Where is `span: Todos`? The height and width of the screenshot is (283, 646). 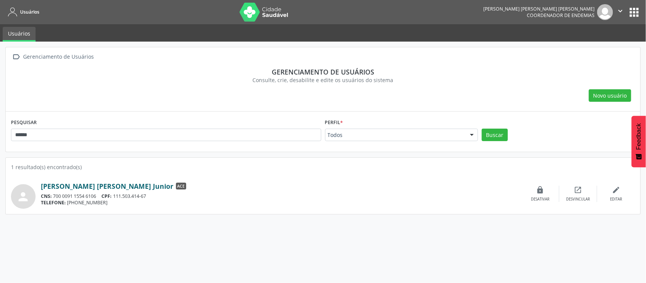
span: Todos is located at coordinates (395, 135).